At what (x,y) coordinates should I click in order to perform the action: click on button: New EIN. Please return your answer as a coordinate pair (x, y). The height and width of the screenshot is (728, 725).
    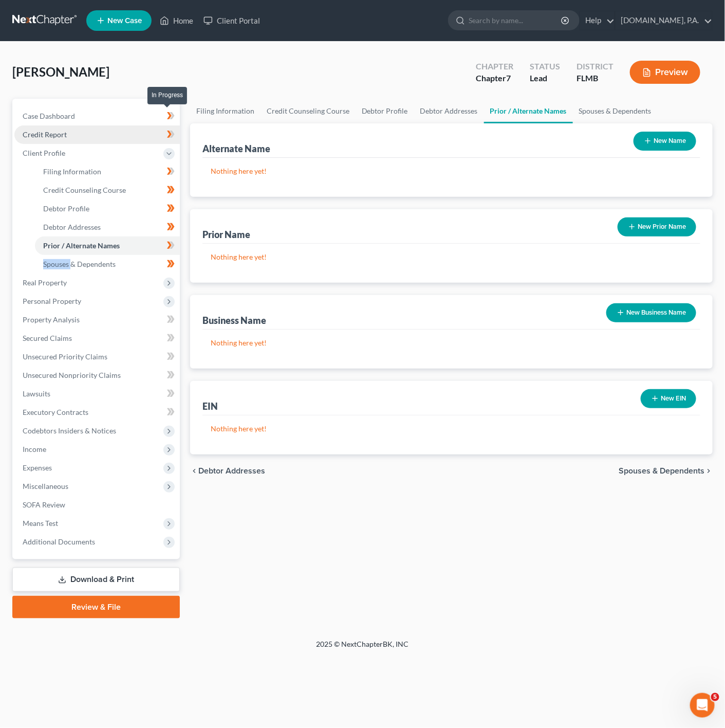
    Looking at the image, I should click on (669, 399).